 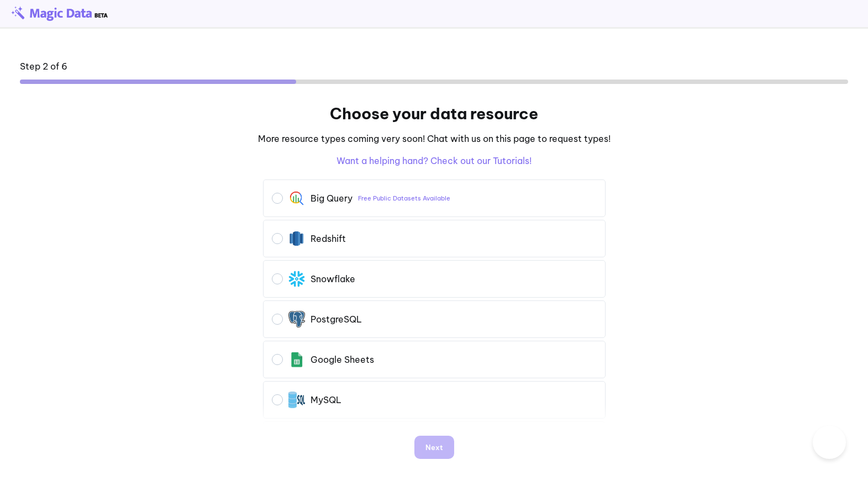 I want to click on p: More resource types coming very soon! Chat with us on this page to request types!, so click(x=434, y=139).